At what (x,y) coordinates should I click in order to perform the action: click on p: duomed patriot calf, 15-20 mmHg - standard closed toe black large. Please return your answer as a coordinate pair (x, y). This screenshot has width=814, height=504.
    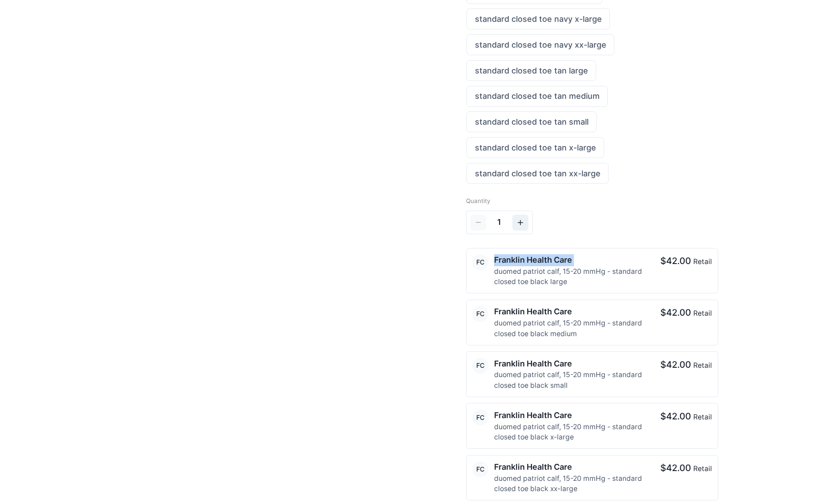
    Looking at the image, I should click on (572, 277).